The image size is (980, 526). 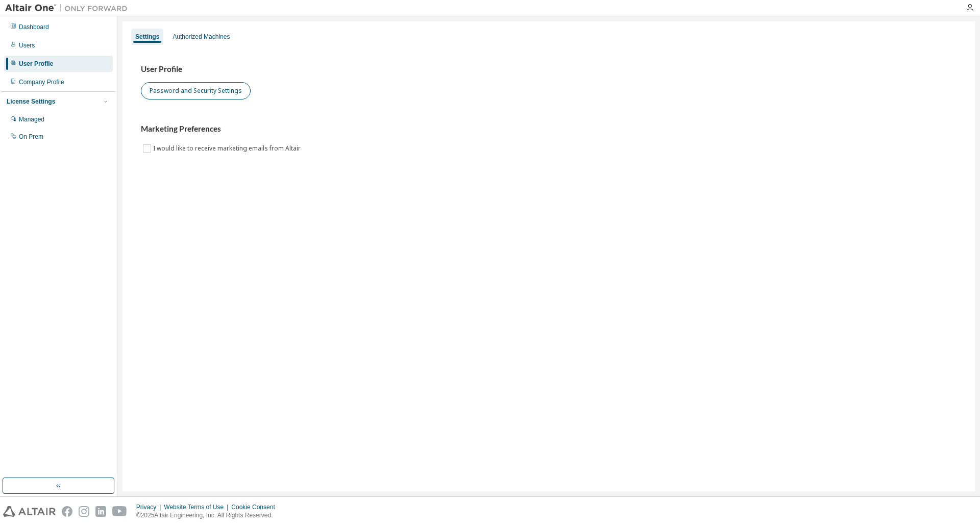 What do you see at coordinates (549, 69) in the screenshot?
I see `h3: User Profile` at bounding box center [549, 69].